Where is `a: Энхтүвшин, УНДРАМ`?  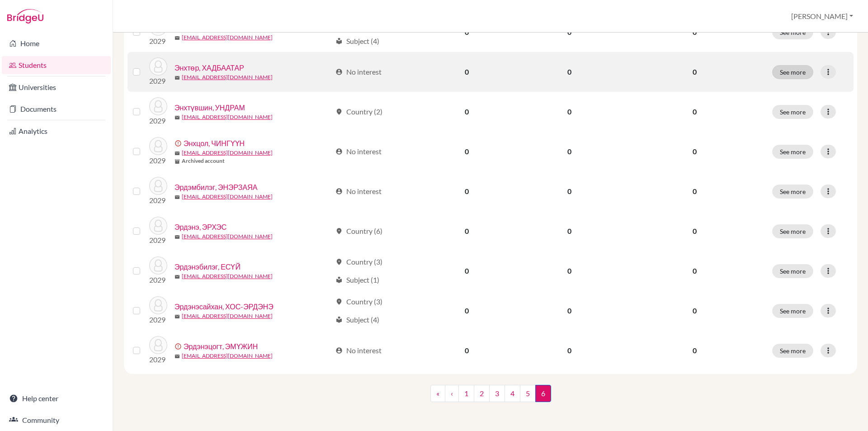 a: Энхтүвшин, УНДРАМ is located at coordinates (210, 108).